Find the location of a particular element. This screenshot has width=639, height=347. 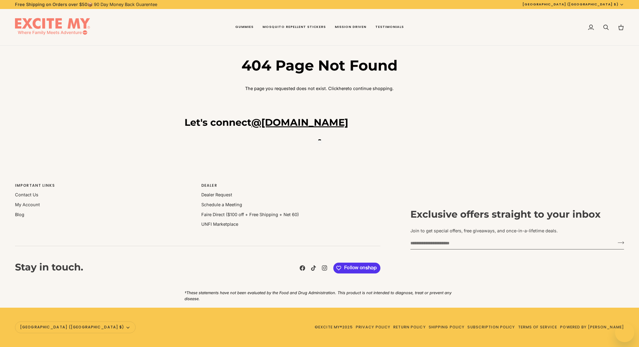

a: Return Policy is located at coordinates (409, 327).